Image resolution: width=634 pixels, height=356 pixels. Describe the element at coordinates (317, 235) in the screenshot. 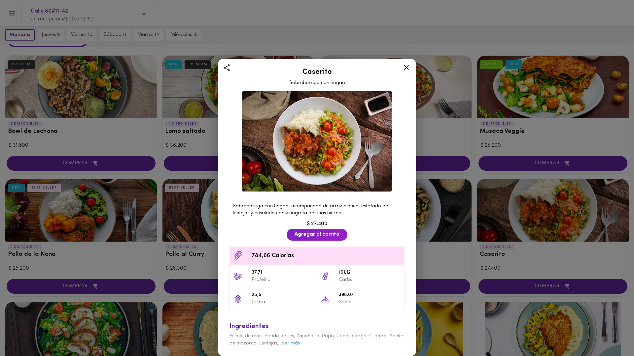

I see `button: Agregar al carrito` at that location.